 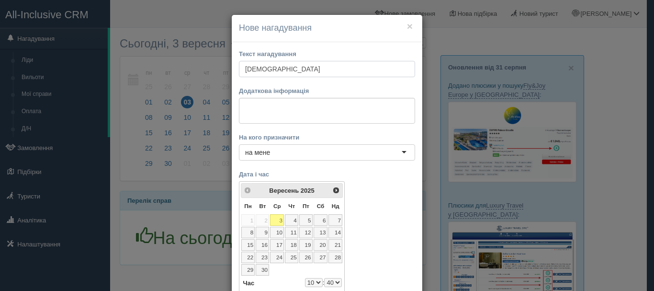 I want to click on span: Субота, so click(x=321, y=205).